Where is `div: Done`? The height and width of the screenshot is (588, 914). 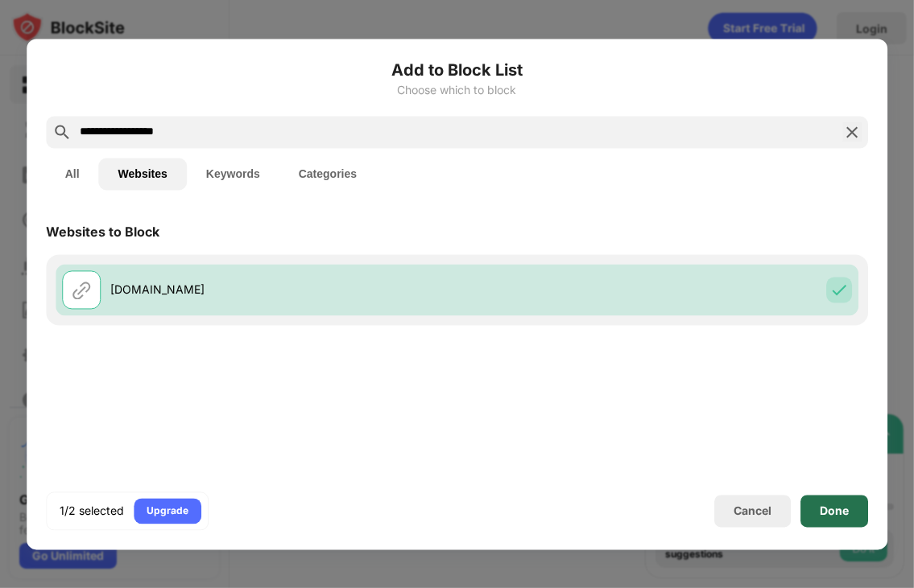
div: Done is located at coordinates (834, 511).